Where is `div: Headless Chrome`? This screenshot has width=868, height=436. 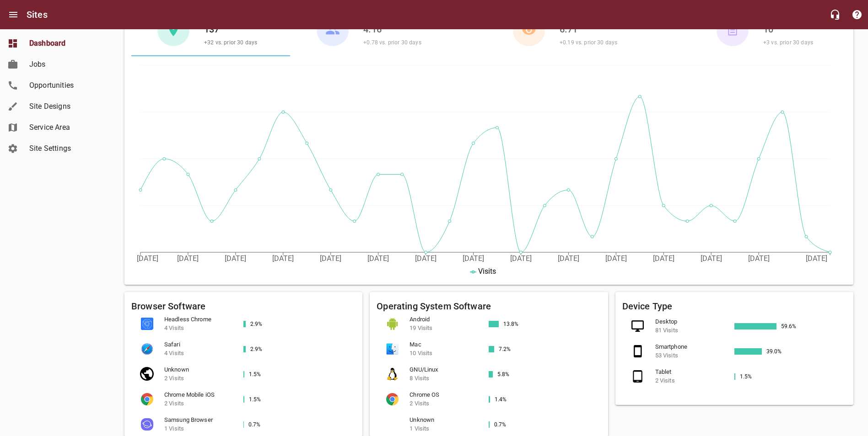 div: Headless Chrome is located at coordinates (147, 324).